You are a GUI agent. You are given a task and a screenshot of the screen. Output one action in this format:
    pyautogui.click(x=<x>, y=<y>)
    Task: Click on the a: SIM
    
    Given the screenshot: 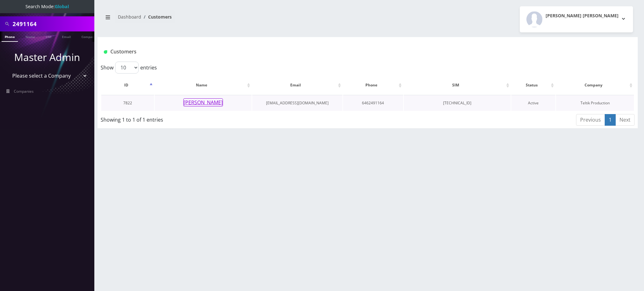 What is the action you would take?
    pyautogui.click(x=48, y=36)
    